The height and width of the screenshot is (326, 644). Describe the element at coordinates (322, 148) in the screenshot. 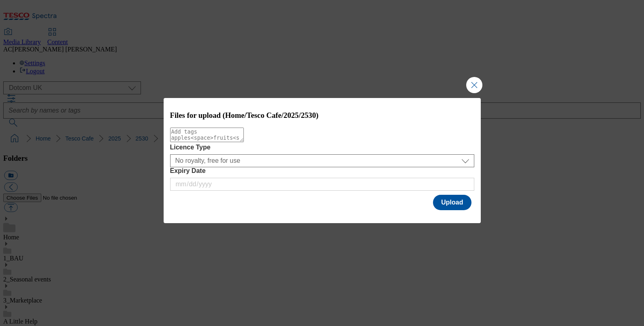

I see `label: Licence Type` at that location.